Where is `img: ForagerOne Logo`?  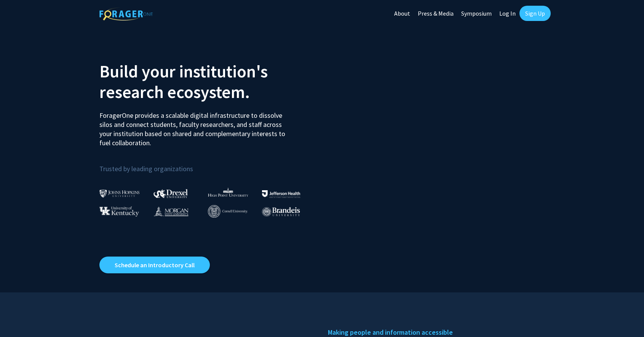 img: ForagerOne Logo is located at coordinates (126, 14).